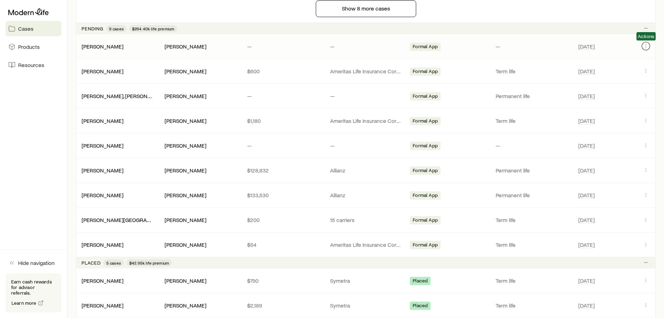  I want to click on a: Products, so click(33, 47).